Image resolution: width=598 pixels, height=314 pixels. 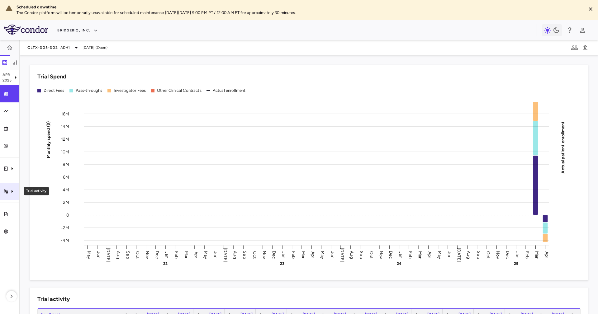 I want to click on text: 25, so click(x=516, y=264).